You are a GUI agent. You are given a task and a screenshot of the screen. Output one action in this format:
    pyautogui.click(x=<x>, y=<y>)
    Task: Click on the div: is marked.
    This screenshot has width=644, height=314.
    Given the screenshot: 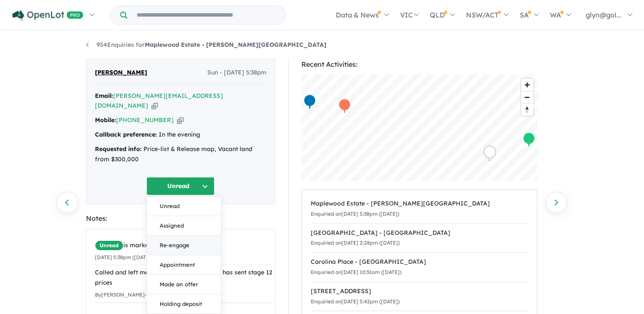 What is the action you would take?
    pyautogui.click(x=183, y=246)
    